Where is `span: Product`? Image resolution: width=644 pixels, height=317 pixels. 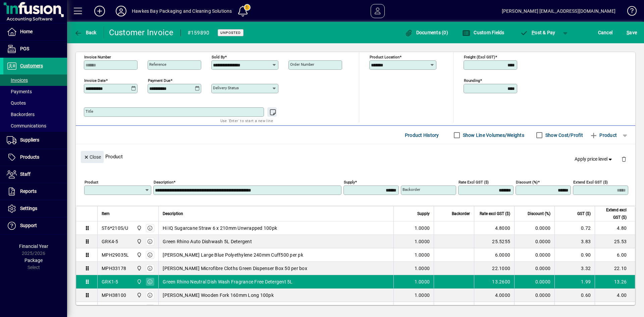 span: Product is located at coordinates (603, 135).